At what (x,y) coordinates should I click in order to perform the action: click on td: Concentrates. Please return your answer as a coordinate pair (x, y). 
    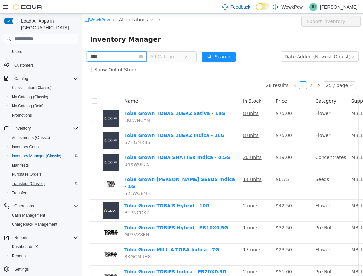
    Looking at the image, I should click on (248, 149).